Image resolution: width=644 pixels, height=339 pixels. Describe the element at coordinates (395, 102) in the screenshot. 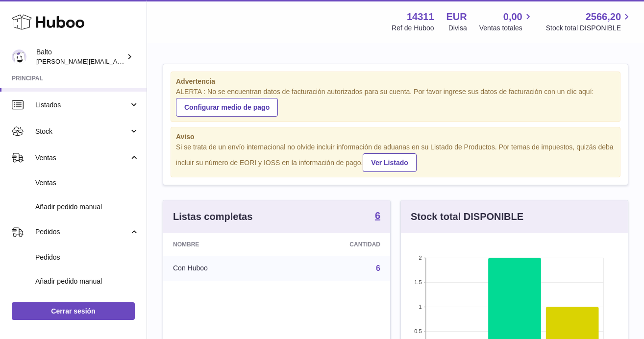

I see `div: ALERTA : No se encuentran datos de facturación autorizados para su cuenta. Por favor ingrese sus ...` at that location.